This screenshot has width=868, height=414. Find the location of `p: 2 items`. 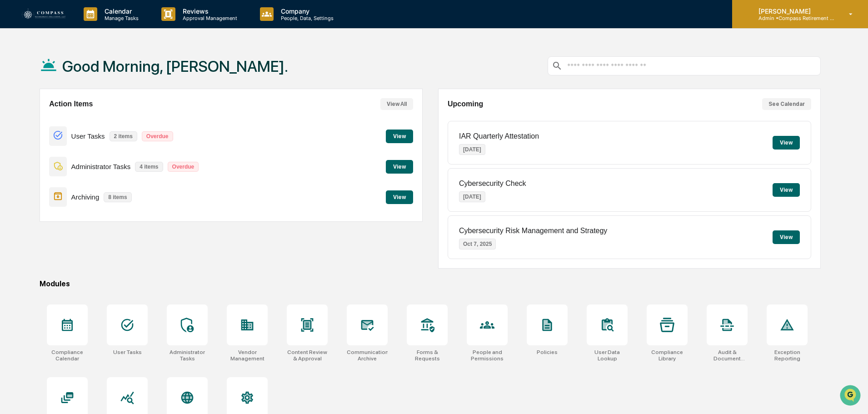

p: 2 items is located at coordinates (123, 137).